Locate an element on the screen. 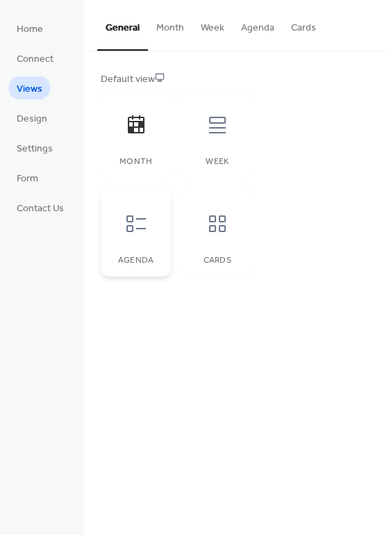 The width and height of the screenshot is (389, 535). span: Settings is located at coordinates (35, 149).